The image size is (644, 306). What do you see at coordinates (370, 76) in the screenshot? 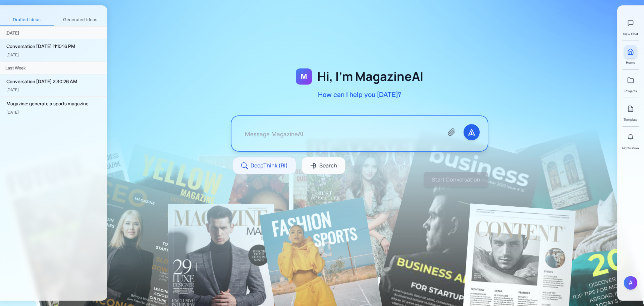
I see `h1: Hi, I'm MagazineAI` at bounding box center [370, 76].